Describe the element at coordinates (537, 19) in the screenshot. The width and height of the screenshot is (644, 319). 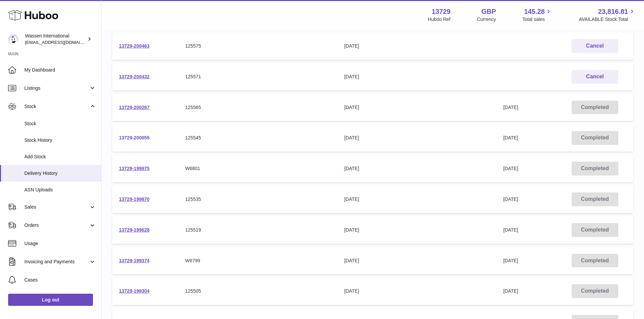
I see `span: Total sales` at that location.